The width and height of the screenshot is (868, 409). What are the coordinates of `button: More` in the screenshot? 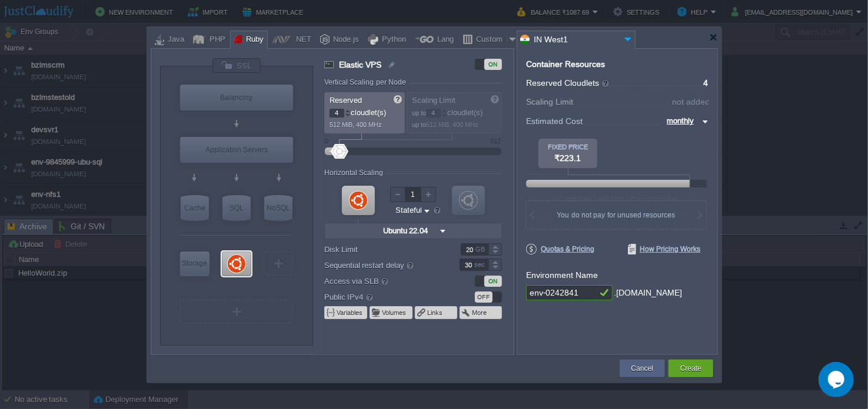 It's located at (479, 313).